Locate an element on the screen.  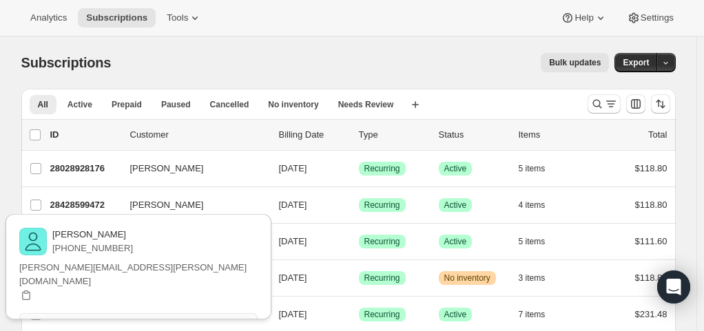
button: Tools is located at coordinates (184, 18).